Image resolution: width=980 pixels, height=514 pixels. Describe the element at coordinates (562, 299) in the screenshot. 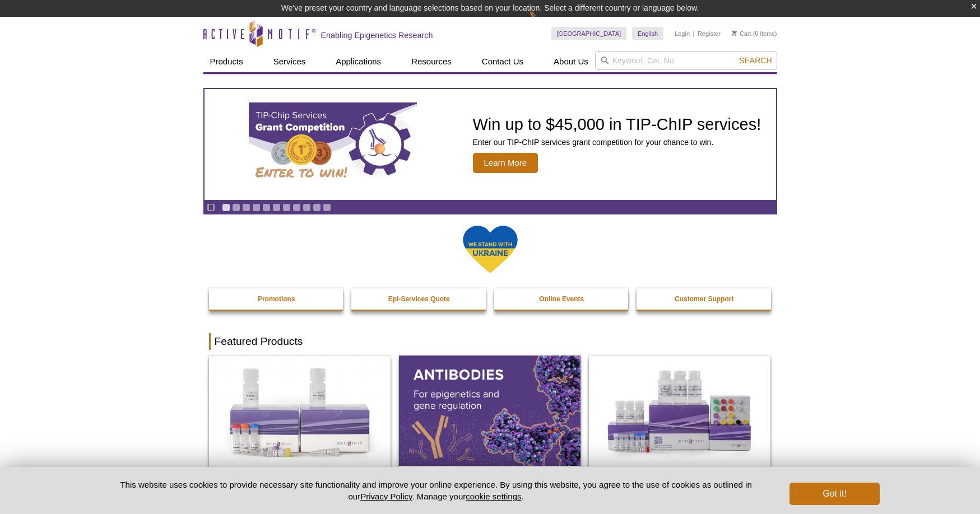

I see `a: Online Events` at that location.